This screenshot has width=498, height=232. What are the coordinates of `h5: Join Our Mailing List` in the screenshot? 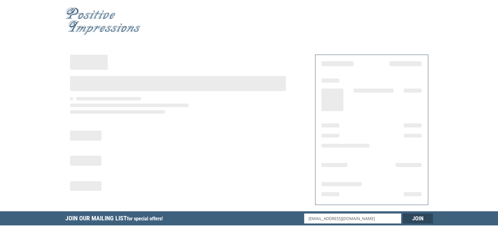 It's located at (116, 219).